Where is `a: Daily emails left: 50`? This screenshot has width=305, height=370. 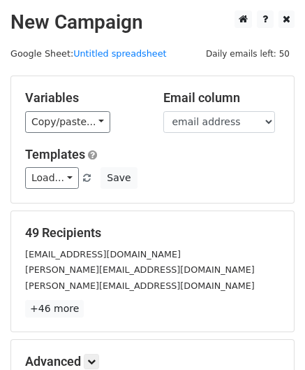
a: Daily emails left: 50 is located at coordinates (248, 53).